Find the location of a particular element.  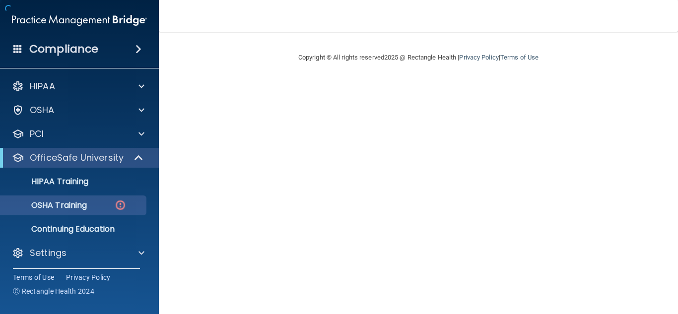

a: Settings is located at coordinates (78, 253).